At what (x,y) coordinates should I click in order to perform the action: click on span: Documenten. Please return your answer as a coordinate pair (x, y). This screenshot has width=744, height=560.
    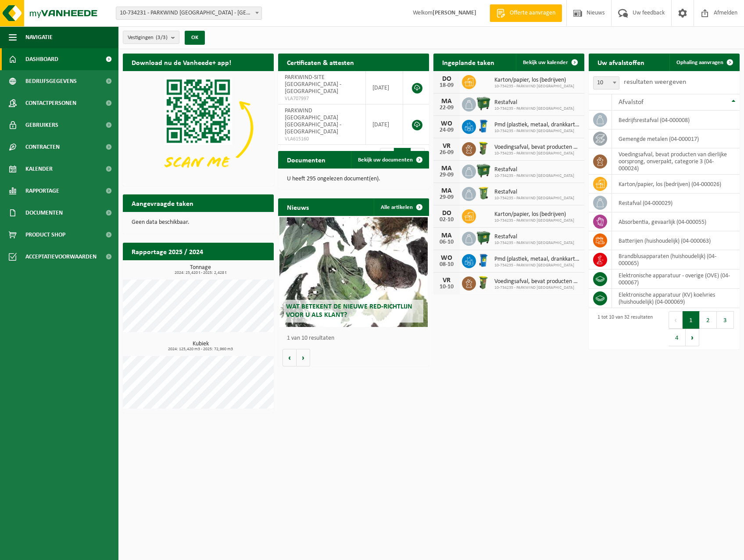
    Looking at the image, I should click on (44, 213).